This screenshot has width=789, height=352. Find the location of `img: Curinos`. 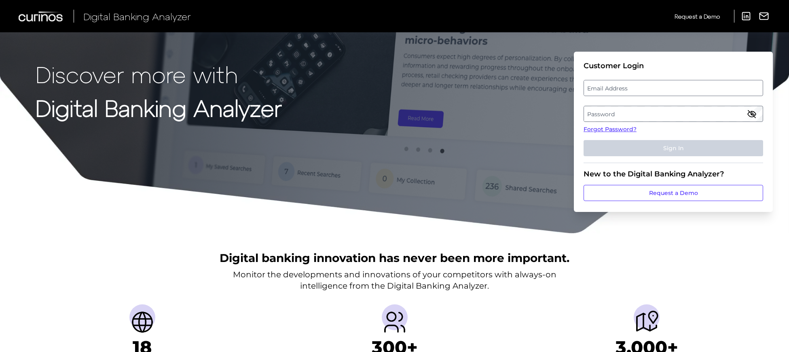

img: Curinos is located at coordinates (41, 16).